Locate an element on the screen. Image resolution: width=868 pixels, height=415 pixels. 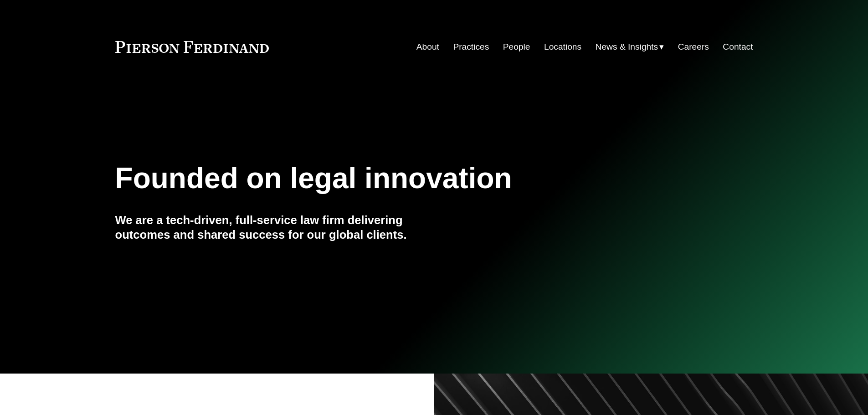
a: folder dropdown is located at coordinates (630, 47).